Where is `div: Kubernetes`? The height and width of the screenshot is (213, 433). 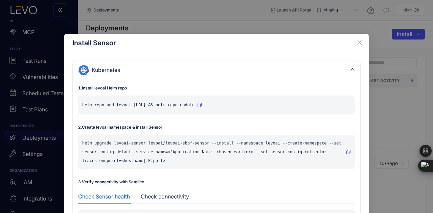 div: Kubernetes is located at coordinates (212, 70).